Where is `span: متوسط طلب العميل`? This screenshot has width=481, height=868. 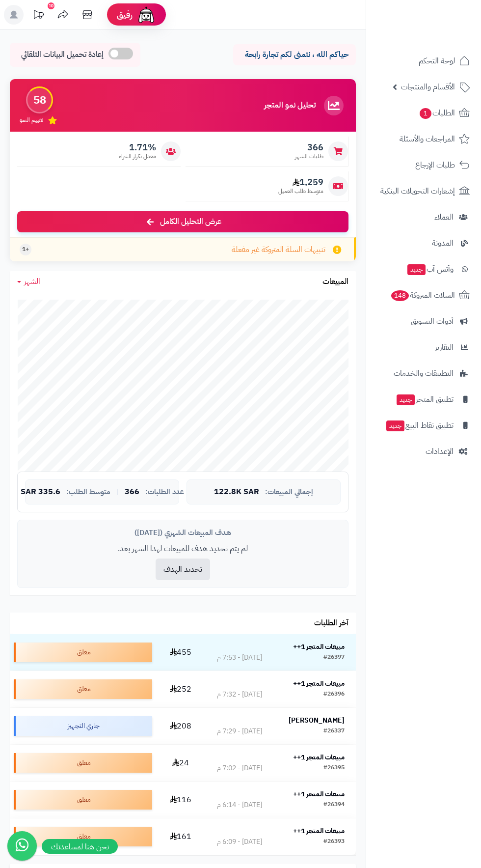 span: متوسط طلب العميل is located at coordinates (301, 191).